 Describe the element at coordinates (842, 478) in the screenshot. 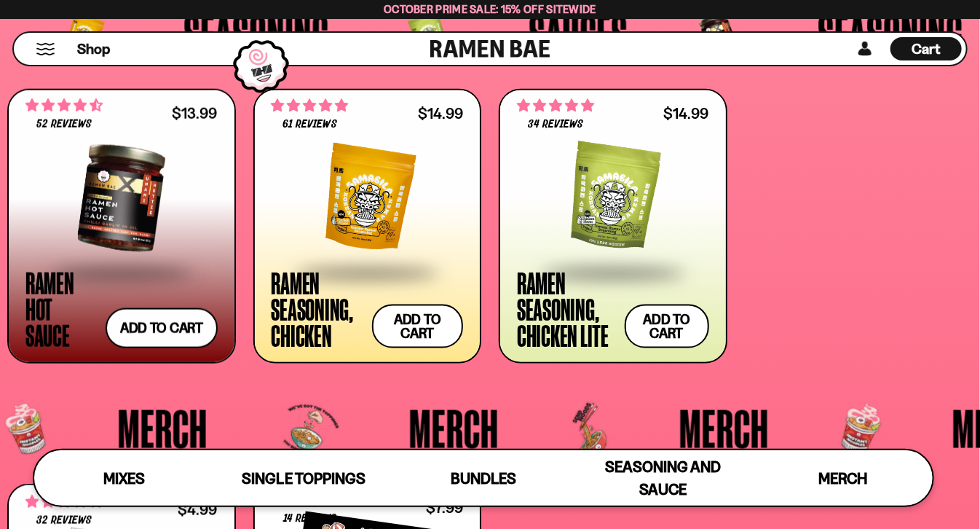

I see `a: Merch` at that location.